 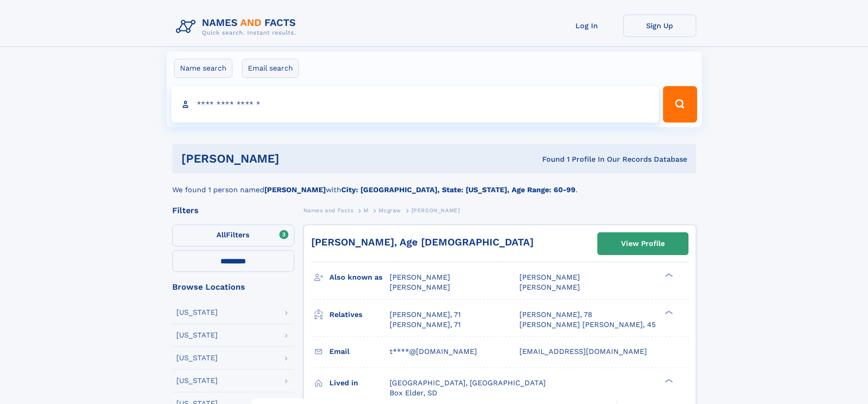 I want to click on a: Mcgraw, so click(x=389, y=210).